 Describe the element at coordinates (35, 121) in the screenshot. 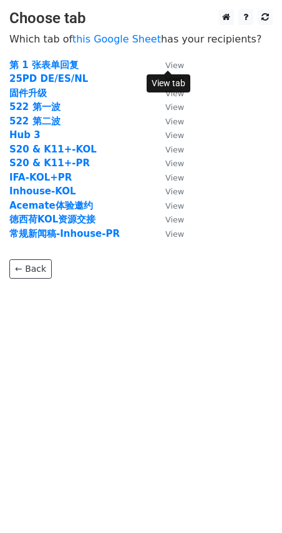

I see `strong: 522 第二波` at that location.